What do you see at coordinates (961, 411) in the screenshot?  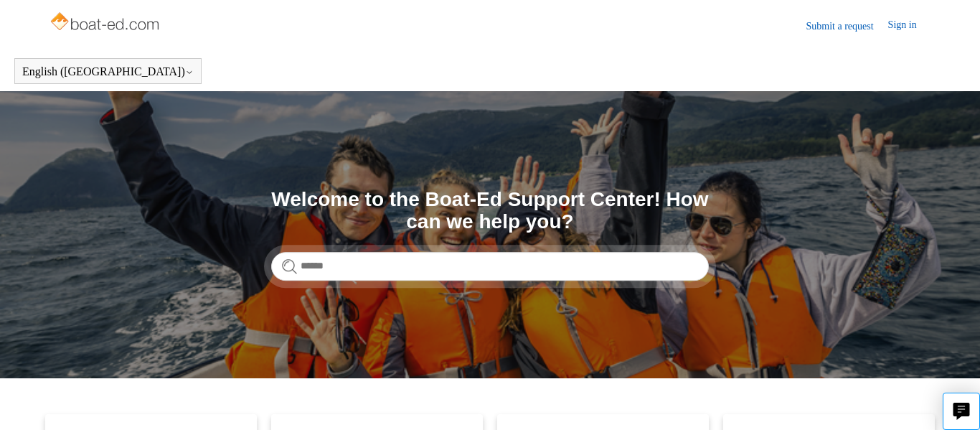 I see `div: Live chat` at bounding box center [961, 411].